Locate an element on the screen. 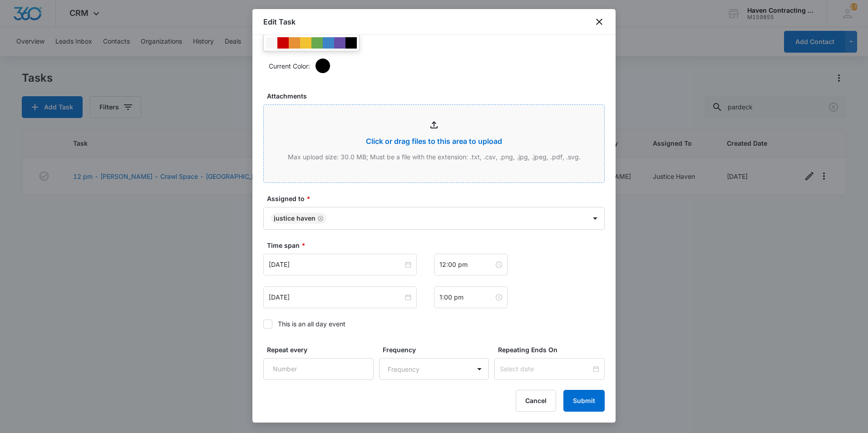 The image size is (868, 433). label: Repeating Ends On is located at coordinates (553, 349).